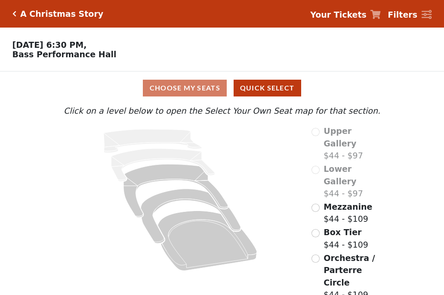 This screenshot has height=295, width=444. Describe the element at coordinates (340, 175) in the screenshot. I see `span: Lower Gallery` at that location.